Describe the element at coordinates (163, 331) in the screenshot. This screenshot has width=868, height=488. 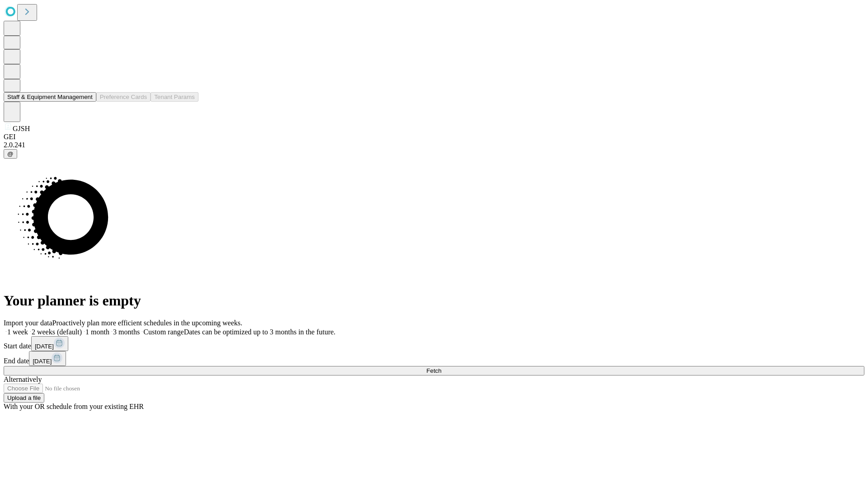
I see `span: Custom range` at that location.